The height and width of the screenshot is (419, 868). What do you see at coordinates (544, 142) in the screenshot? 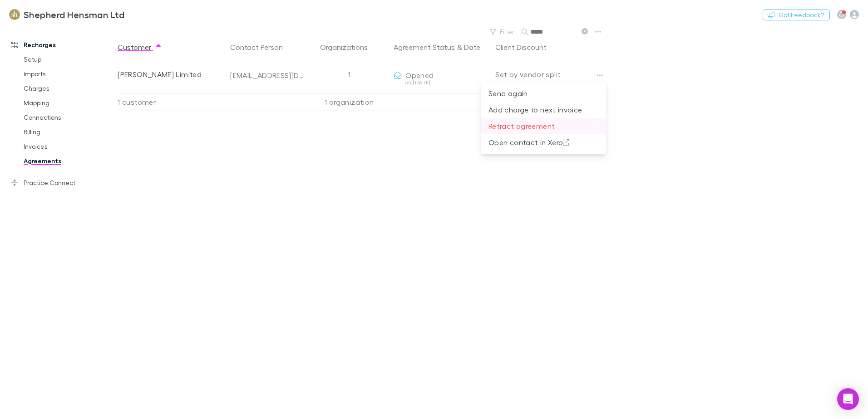
I see `li: Open contact in Xero` at bounding box center [544, 142].